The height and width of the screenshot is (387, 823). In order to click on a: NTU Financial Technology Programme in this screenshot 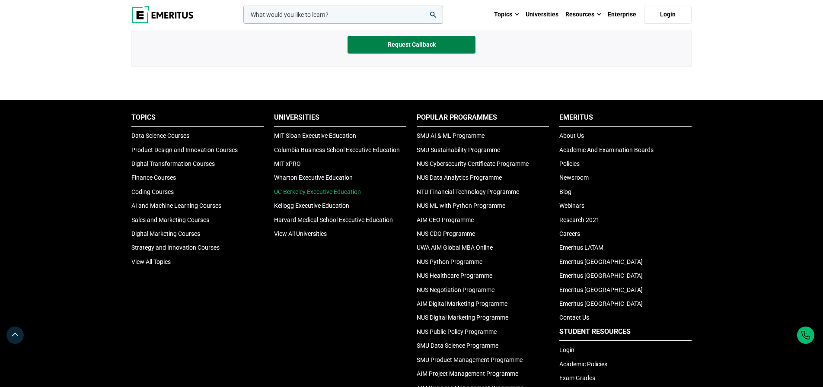, I will do `click(468, 192)`.